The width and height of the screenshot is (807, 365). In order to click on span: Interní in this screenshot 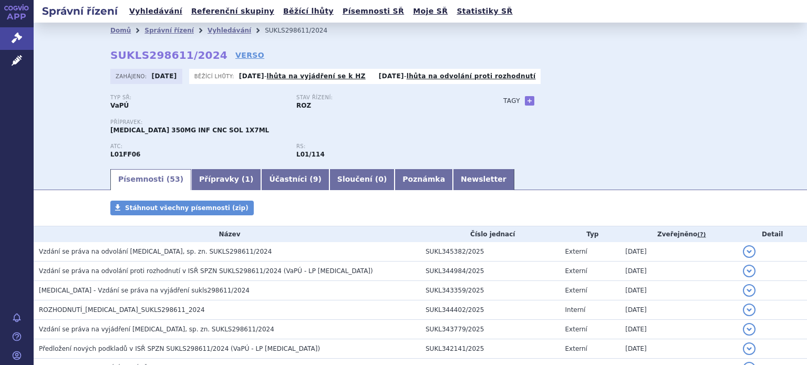, I will do `click(575, 310)`.